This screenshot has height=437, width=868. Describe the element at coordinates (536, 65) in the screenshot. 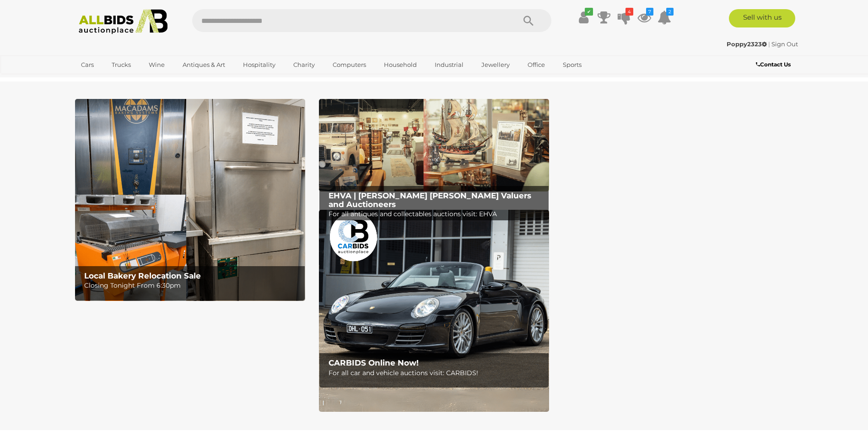

I see `a: Office` at that location.